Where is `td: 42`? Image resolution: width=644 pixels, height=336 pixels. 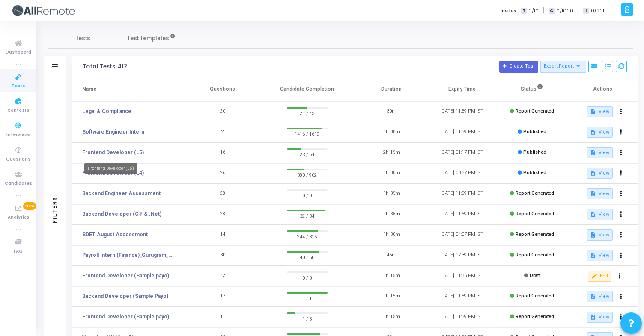 td: 42 is located at coordinates (223, 276).